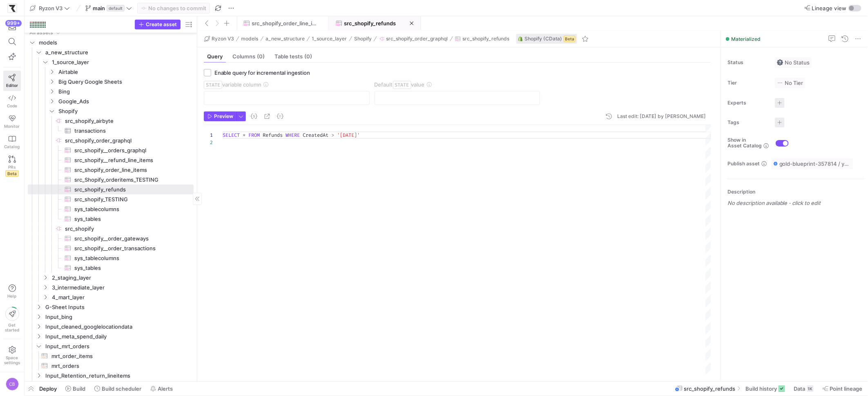 This screenshot has height=396, width=868. What do you see at coordinates (282, 23) in the screenshot?
I see `button: src_shopify_order_line_items` at bounding box center [282, 23].